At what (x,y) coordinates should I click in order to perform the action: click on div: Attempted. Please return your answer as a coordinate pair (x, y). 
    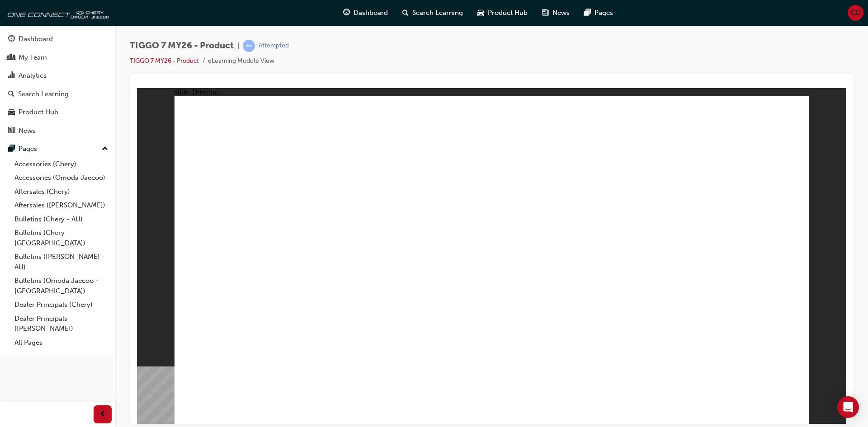
    Looking at the image, I should click on (273, 45).